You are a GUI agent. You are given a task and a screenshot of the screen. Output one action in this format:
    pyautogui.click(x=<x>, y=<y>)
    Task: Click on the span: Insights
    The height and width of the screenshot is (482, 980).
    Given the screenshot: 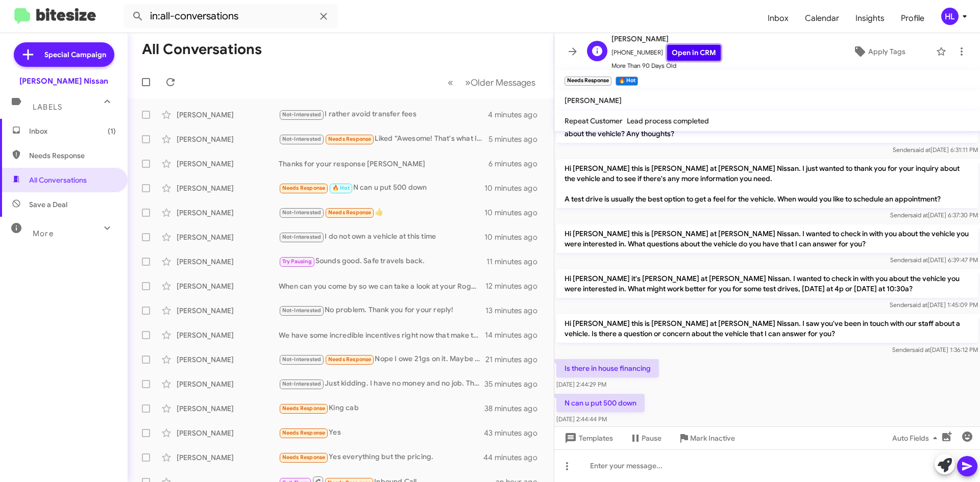 What is the action you would take?
    pyautogui.click(x=870, y=19)
    